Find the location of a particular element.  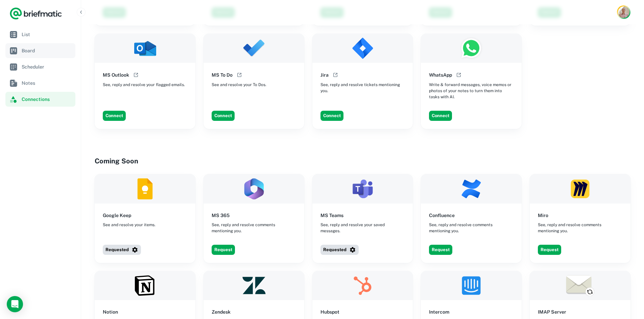

span: See, reply and resolve tickets mentioning you. is located at coordinates (363, 88).